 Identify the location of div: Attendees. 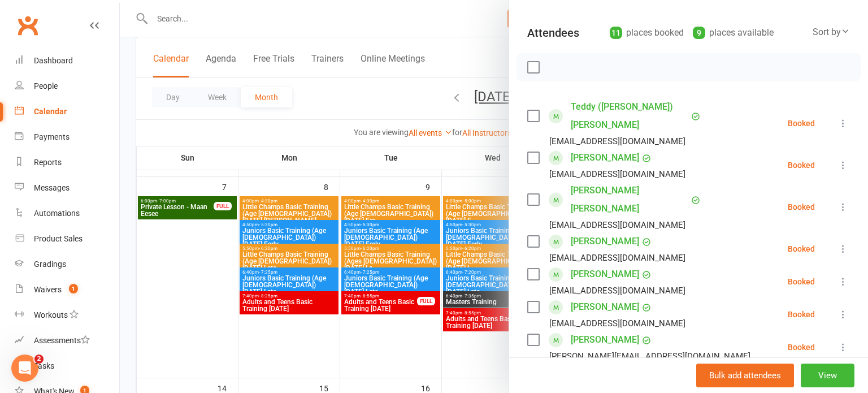
(553, 33).